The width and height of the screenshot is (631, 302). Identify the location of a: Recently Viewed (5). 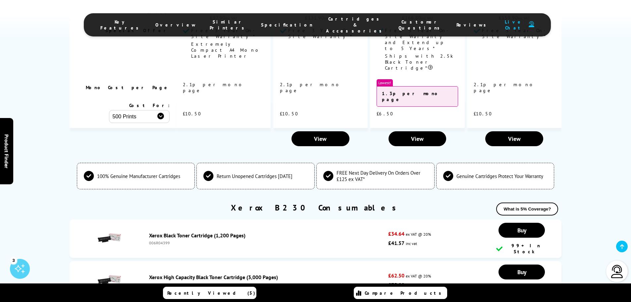
(210, 292).